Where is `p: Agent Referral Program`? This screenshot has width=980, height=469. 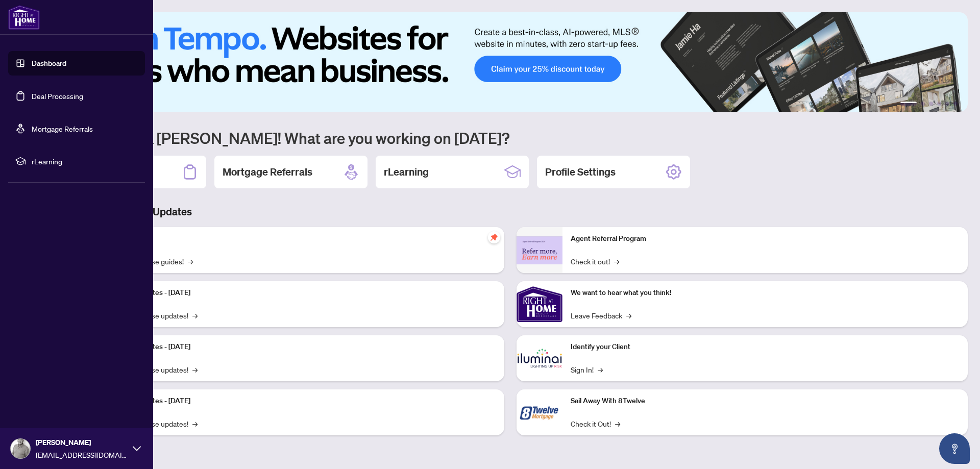
p: Agent Referral Program is located at coordinates (765, 239).